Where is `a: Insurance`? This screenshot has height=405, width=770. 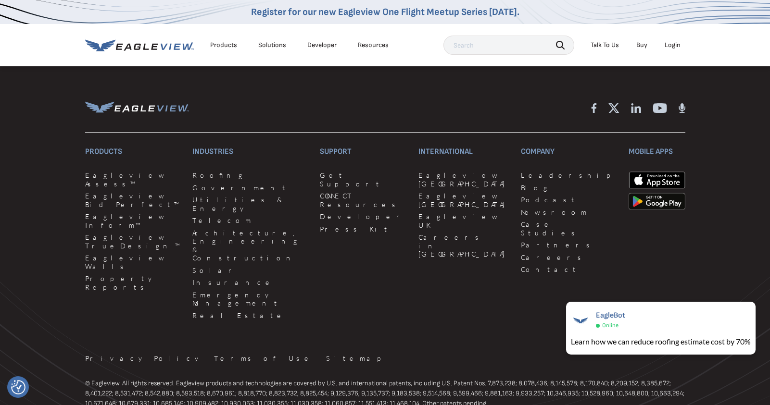
a: Insurance is located at coordinates (250, 283).